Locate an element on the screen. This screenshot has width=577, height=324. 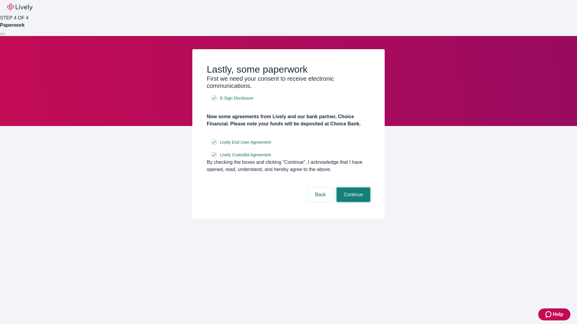
img: Lively is located at coordinates (20, 7).